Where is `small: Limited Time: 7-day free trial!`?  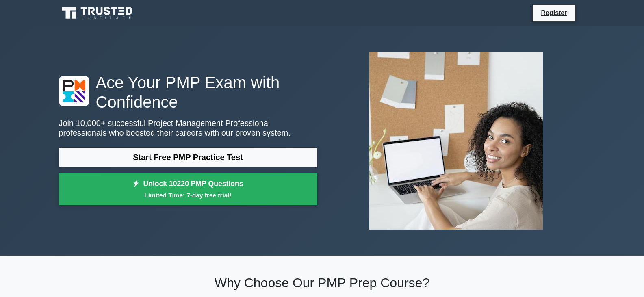 small: Limited Time: 7-day free trial! is located at coordinates (188, 195).